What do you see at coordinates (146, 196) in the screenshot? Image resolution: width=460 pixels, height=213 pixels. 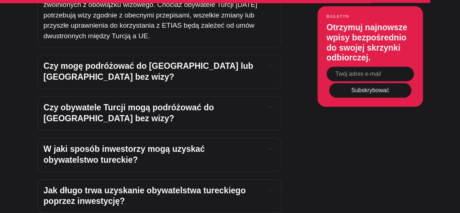 I see `font: Jak długo trwa uzyskanie obywatelstwa tureckiego poprzez inwestycję?` at bounding box center [146, 196].